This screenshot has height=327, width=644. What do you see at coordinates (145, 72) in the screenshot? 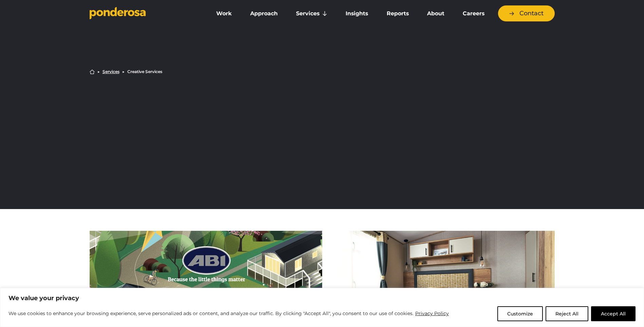
I see `li: Creative Services` at bounding box center [145, 72].